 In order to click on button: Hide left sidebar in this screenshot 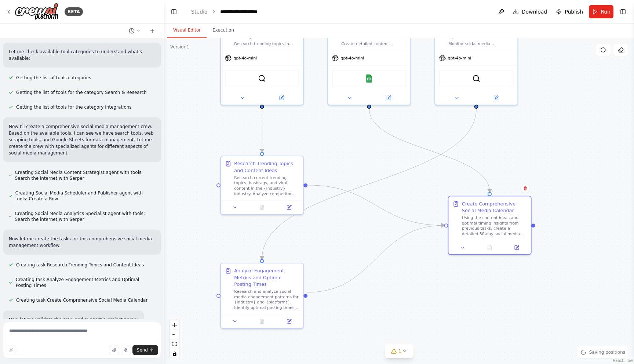, I will do `click(174, 12)`.